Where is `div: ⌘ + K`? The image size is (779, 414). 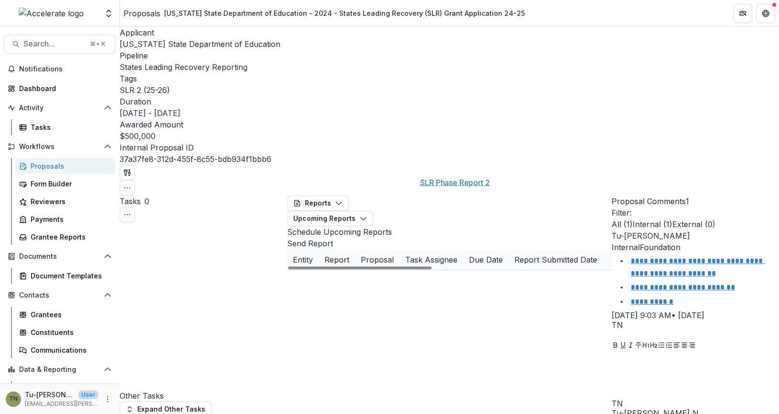
div: ⌘ + K is located at coordinates (98, 44).